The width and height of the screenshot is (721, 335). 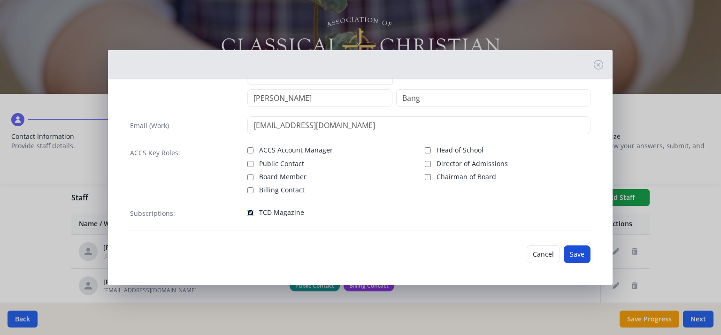 What do you see at coordinates (250, 150) in the screenshot?
I see `input: ACCS Account Manager` at bounding box center [250, 150].